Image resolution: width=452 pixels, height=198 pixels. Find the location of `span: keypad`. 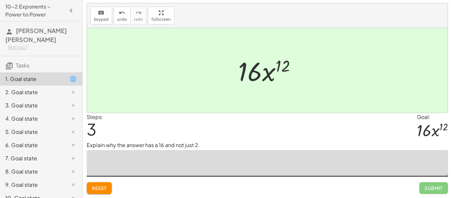

span: keypad is located at coordinates (101, 20).